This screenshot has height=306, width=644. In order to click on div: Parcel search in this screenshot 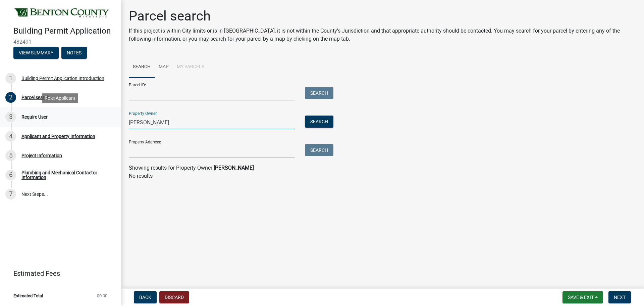, I will do `click(36, 97)`.